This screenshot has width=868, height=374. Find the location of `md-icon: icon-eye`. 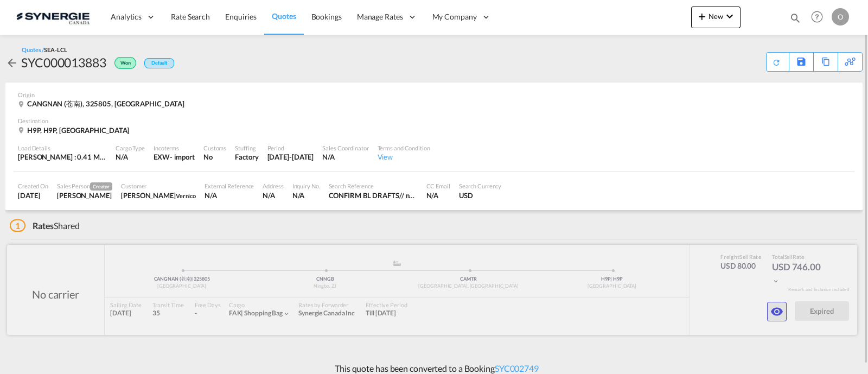

md-icon: icon-eye is located at coordinates (777, 312).